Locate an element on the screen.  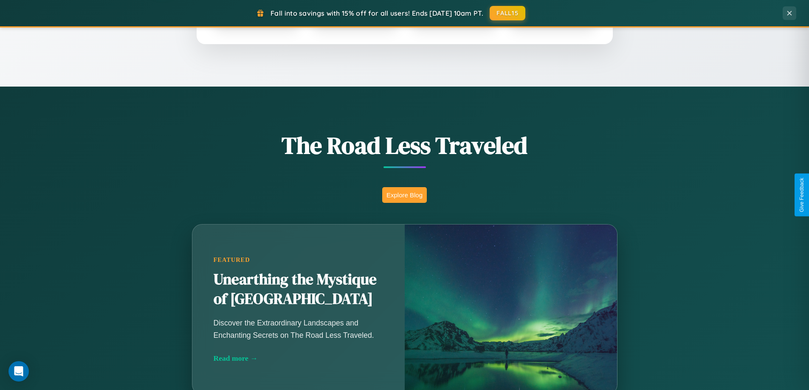
h1: The Road Less Traveled is located at coordinates (405, 145).